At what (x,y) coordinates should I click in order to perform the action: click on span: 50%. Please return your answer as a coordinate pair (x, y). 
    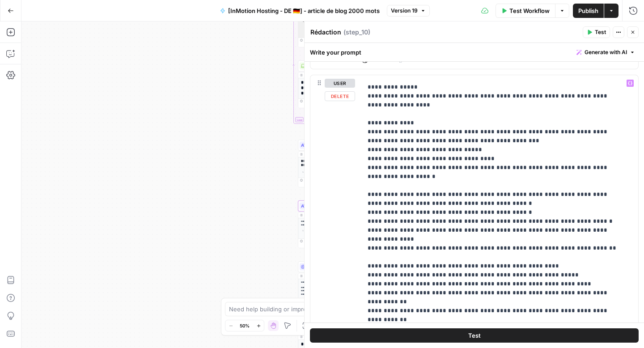
    Looking at the image, I should click on (245, 326).